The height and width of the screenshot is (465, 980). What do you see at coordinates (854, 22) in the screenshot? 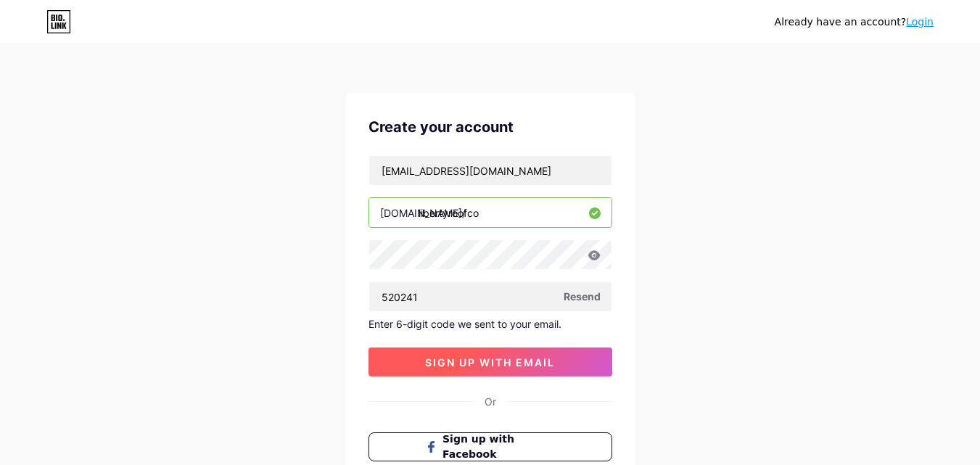
I see `div: Already have an account?` at bounding box center [854, 22].